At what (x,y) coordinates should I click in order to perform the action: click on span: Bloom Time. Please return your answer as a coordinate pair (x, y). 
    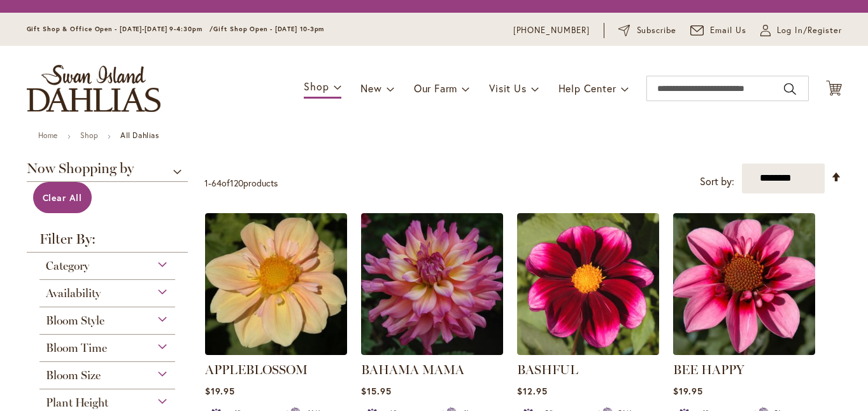
    Looking at the image, I should click on (77, 349).